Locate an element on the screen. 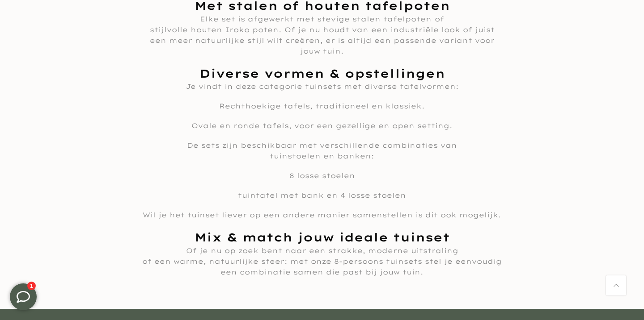 The width and height of the screenshot is (644, 320). p: De sets zijn beschikbaar met verschillende combinaties van tuinstoelen en banken: is located at coordinates (322, 151).